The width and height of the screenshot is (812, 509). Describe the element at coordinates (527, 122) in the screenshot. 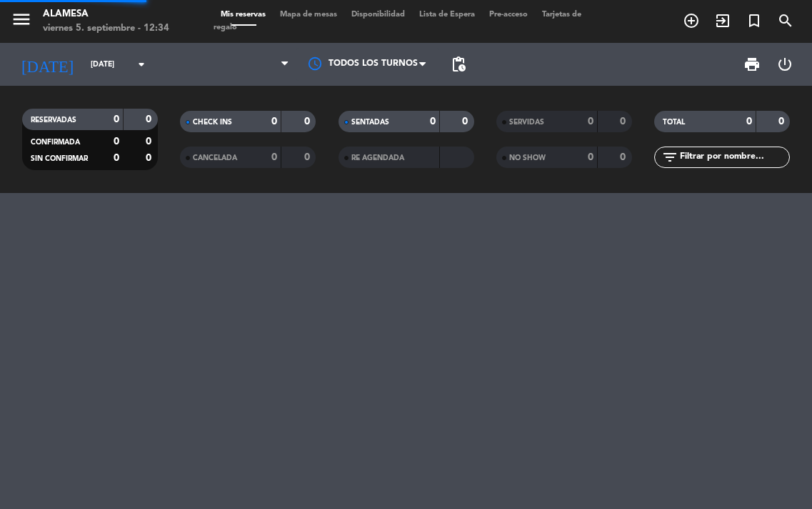

I see `span: SERVIDAS` at that location.